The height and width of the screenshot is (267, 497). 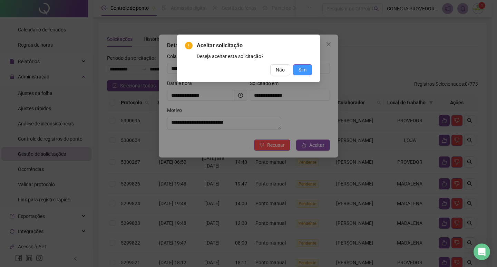 What do you see at coordinates (255, 56) in the screenshot?
I see `div: Deseja aceitar esta solicitação?` at bounding box center [255, 56].